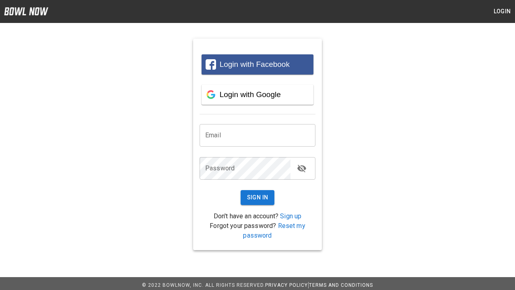 This screenshot has width=515, height=290. I want to click on p: Don't have an account?, so click(258, 216).